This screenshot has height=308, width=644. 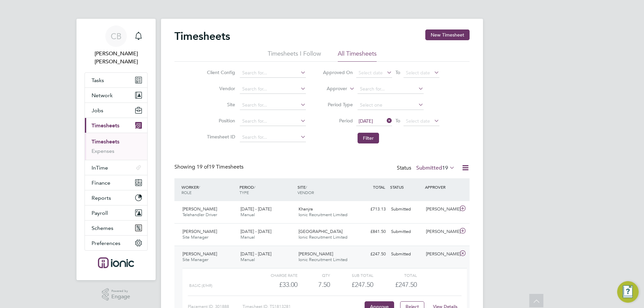 What do you see at coordinates (210, 167) in the screenshot?
I see `div: Showing` at bounding box center [210, 167].